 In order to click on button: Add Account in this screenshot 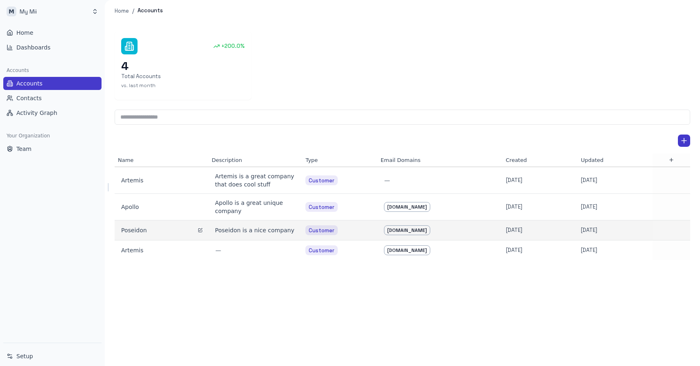, I will do `click(684, 141)`.